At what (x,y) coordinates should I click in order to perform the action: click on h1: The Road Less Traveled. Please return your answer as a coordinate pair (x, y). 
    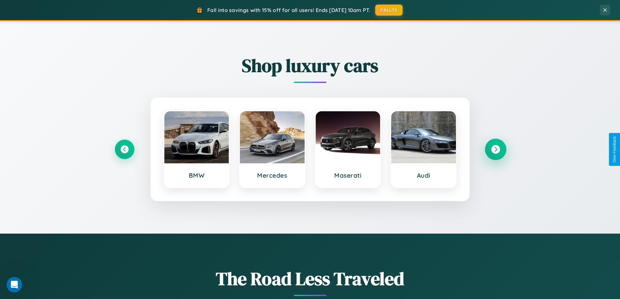
    Looking at the image, I should click on (310, 278).